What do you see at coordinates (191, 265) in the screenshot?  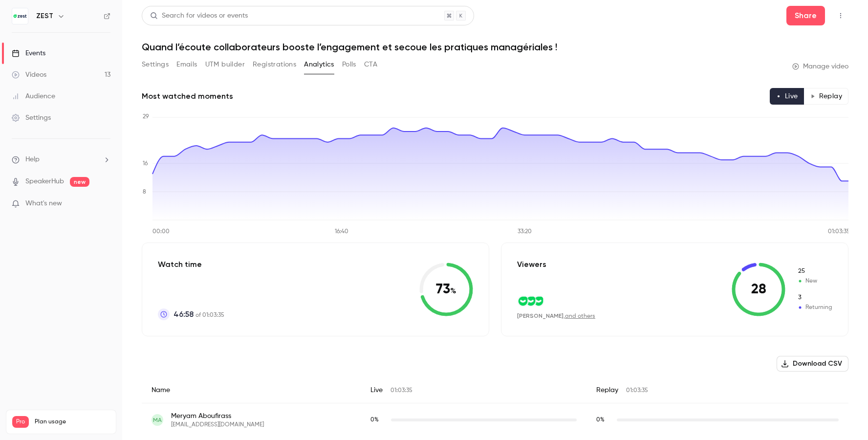 I see `p: Watch time` at bounding box center [191, 265].